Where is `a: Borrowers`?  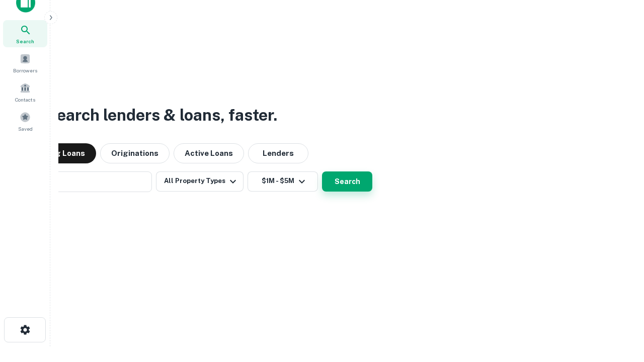
a: Borrowers is located at coordinates (25, 63).